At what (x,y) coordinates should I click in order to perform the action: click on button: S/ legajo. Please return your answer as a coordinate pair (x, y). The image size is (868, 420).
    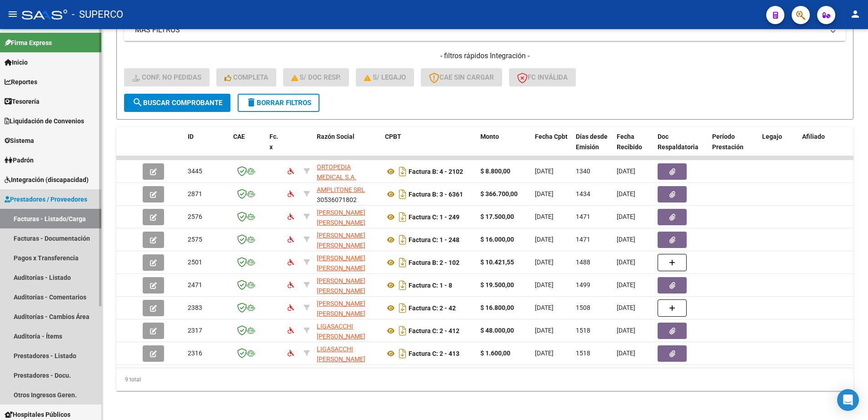
    Looking at the image, I should click on (385, 77).